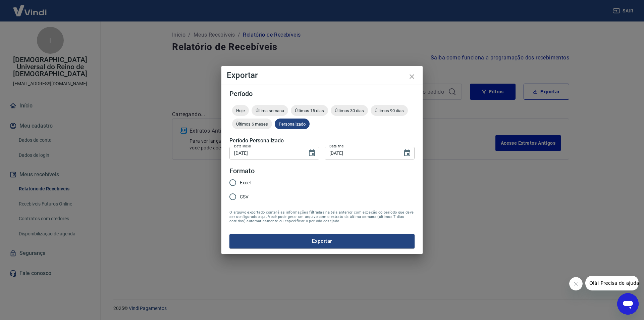 This screenshot has width=644, height=320. I want to click on button: close, so click(411, 76).